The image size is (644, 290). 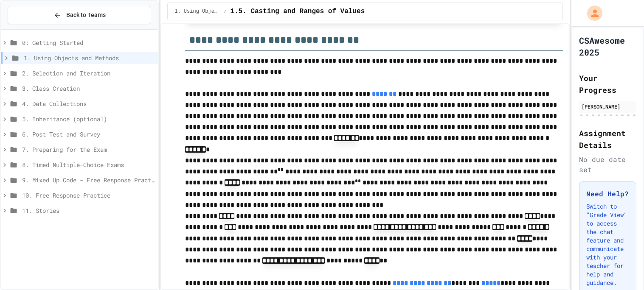 I want to click on h2: Your Progress, so click(x=607, y=84).